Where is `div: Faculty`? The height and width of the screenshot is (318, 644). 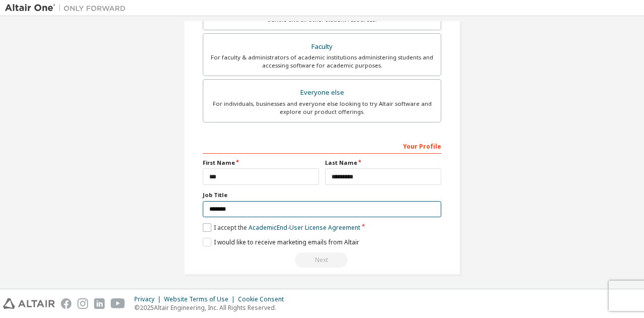 div: Faculty is located at coordinates (322, 47).